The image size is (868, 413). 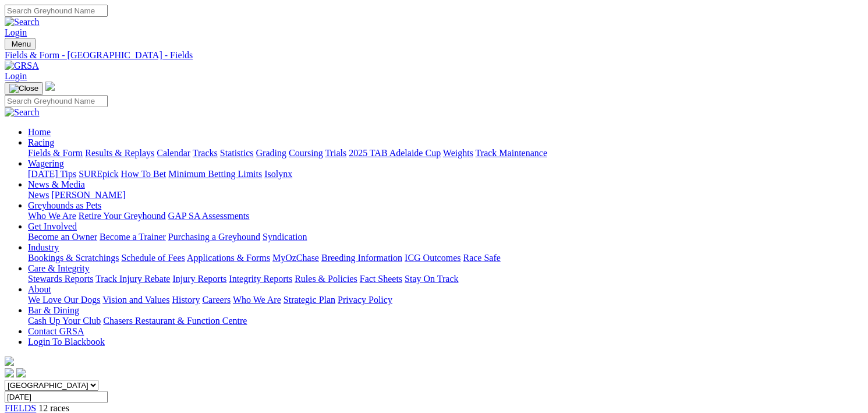 I want to click on a: GAP SA Assessments, so click(x=209, y=215).